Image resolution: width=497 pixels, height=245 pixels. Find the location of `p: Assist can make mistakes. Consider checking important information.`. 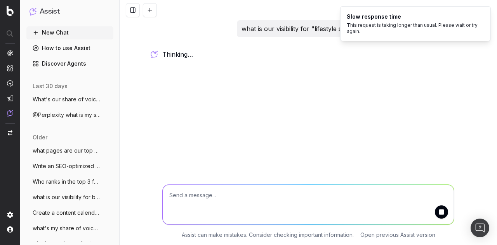

p: Assist can make mistakes. Consider checking important information. is located at coordinates (268, 235).